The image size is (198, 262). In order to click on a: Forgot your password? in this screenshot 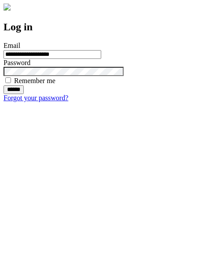, I will do `click(36, 98)`.